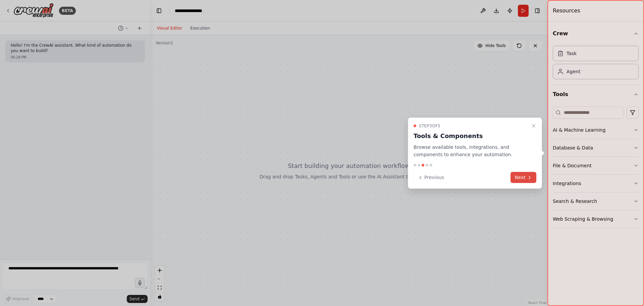 The width and height of the screenshot is (644, 306). I want to click on h3: Tools & Components, so click(471, 136).